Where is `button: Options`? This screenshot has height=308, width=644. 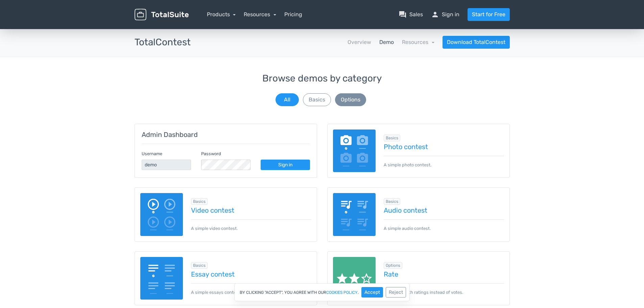 button: Options is located at coordinates (351, 100).